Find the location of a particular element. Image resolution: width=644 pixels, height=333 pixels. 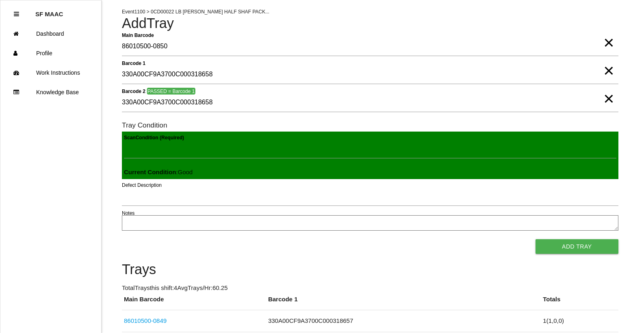

a: Work Instructions is located at coordinates (51, 73).